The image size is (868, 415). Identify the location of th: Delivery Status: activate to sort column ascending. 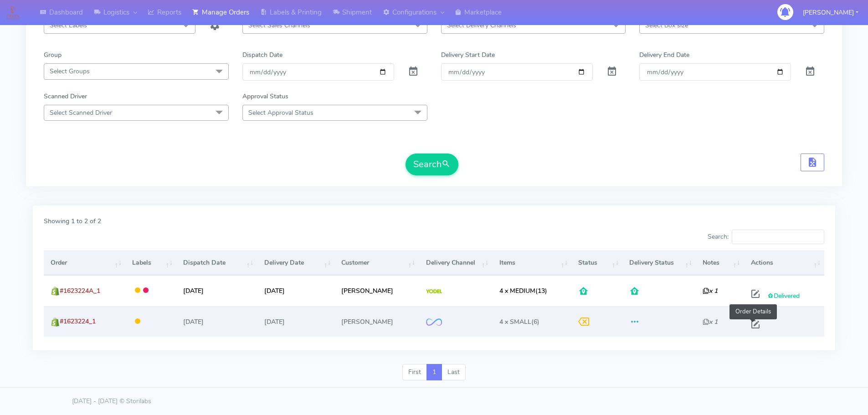
(659, 263).